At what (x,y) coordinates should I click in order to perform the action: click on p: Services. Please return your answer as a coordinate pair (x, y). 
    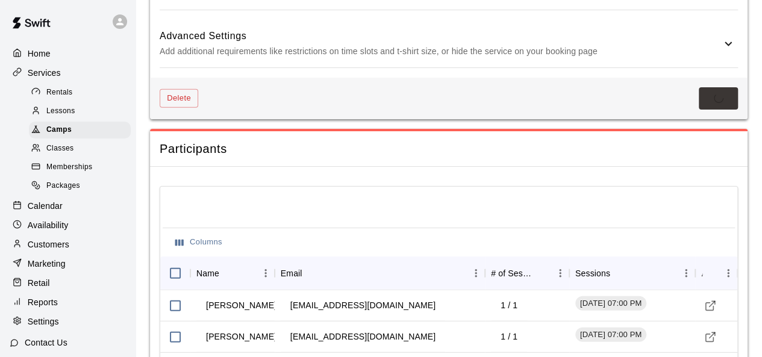
    Looking at the image, I should click on (44, 73).